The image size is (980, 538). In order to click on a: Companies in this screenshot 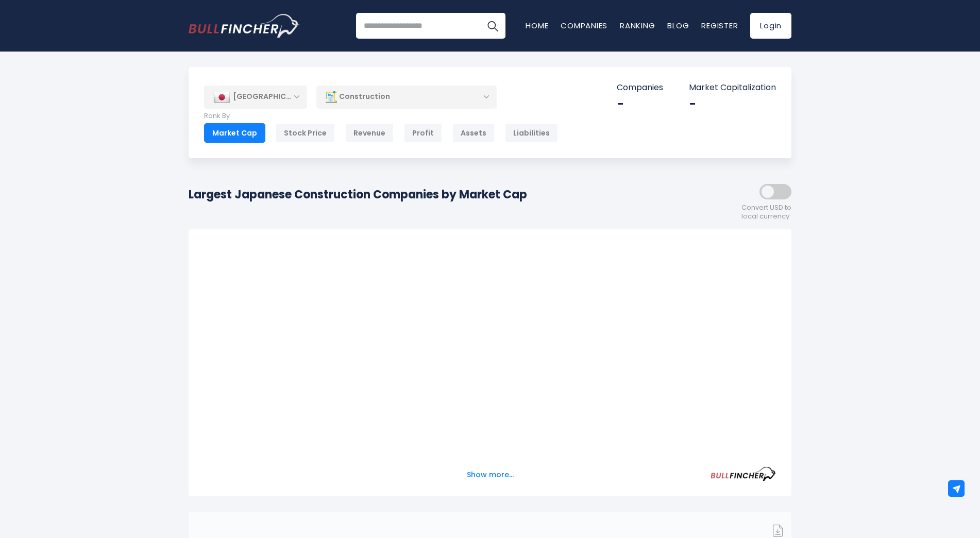, I will do `click(584, 26)`.